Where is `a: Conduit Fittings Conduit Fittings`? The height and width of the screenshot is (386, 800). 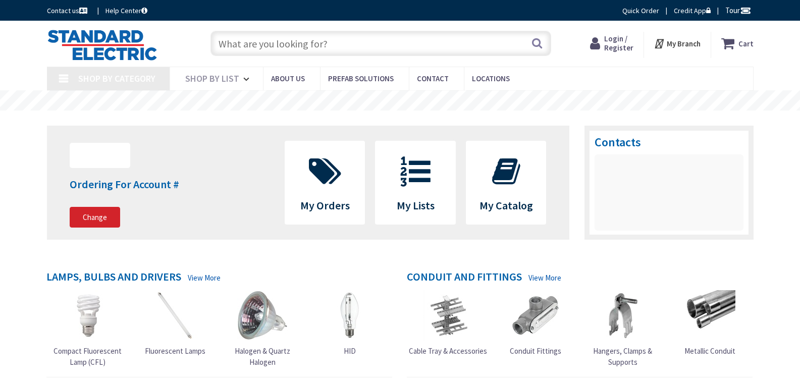 a: Conduit Fittings Conduit Fittings is located at coordinates (535, 323).